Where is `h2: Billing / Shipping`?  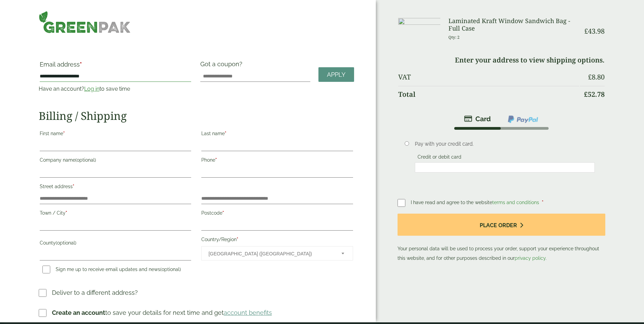 h2: Billing / Shipping is located at coordinates (196, 116).